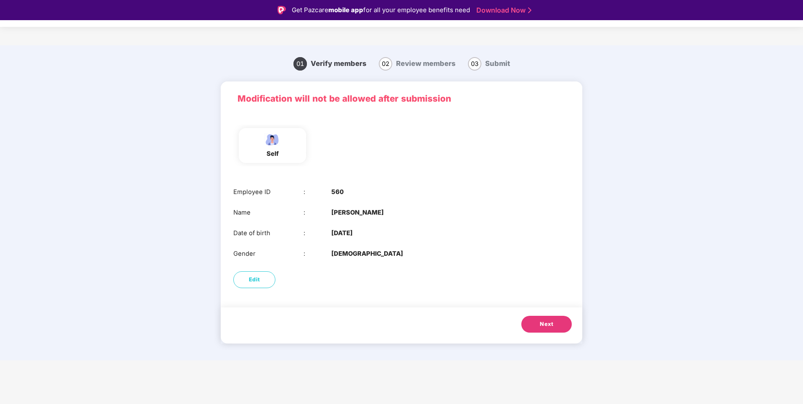  I want to click on span: 01, so click(300, 64).